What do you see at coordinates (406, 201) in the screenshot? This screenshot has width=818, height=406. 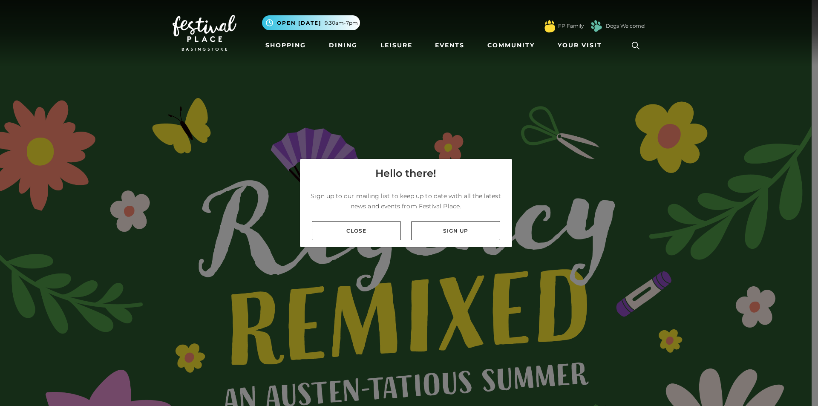 I see `p: Sign up to our mailing list to keep up to date with all the latest news and events from Festival ...` at bounding box center [406, 201].